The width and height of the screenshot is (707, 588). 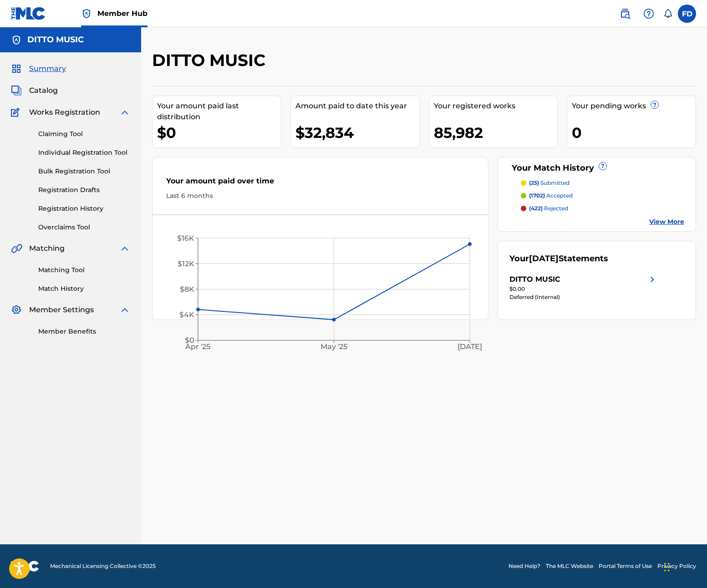 I want to click on a: Registration History, so click(x=84, y=209).